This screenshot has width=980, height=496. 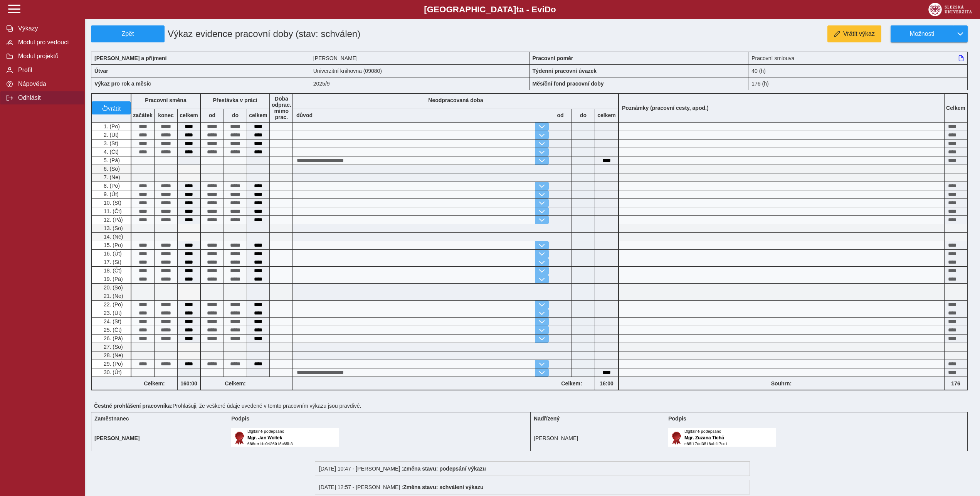 What do you see at coordinates (782, 383) in the screenshot?
I see `b: Souhrn:` at bounding box center [782, 383].